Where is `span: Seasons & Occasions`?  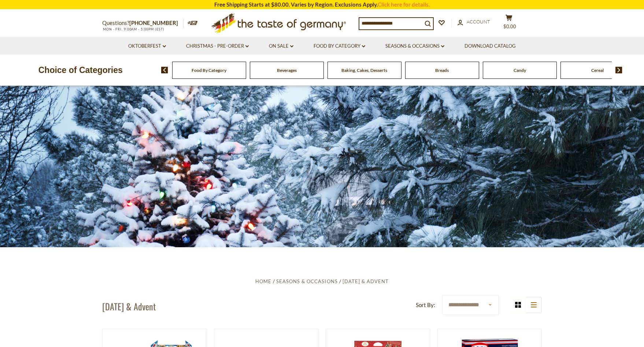 span: Seasons & Occasions is located at coordinates (307, 281).